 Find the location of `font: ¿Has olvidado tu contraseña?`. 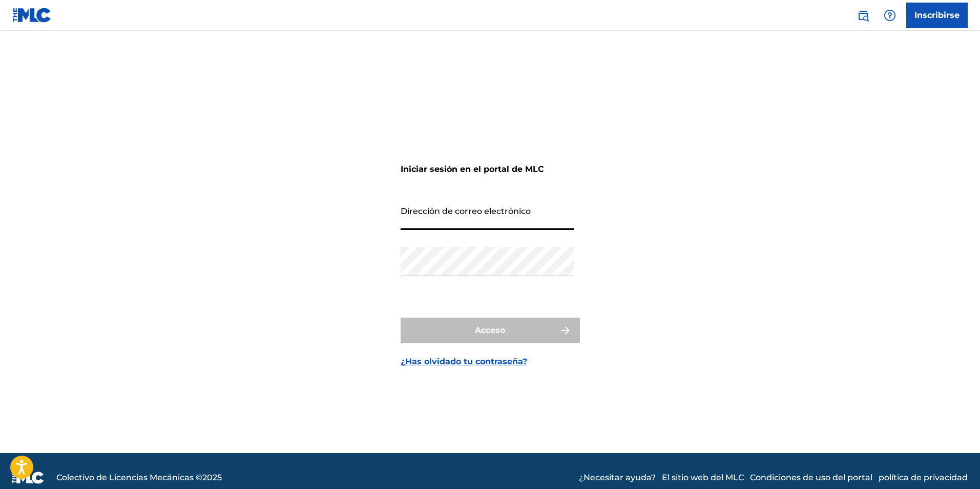

font: ¿Has olvidado tu contraseña? is located at coordinates (464, 361).